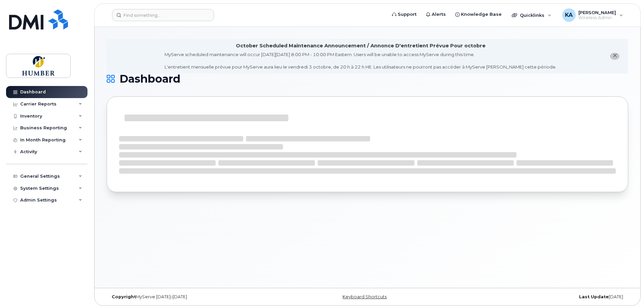  Describe the element at coordinates (149, 79) in the screenshot. I see `span: Dashboard` at that location.